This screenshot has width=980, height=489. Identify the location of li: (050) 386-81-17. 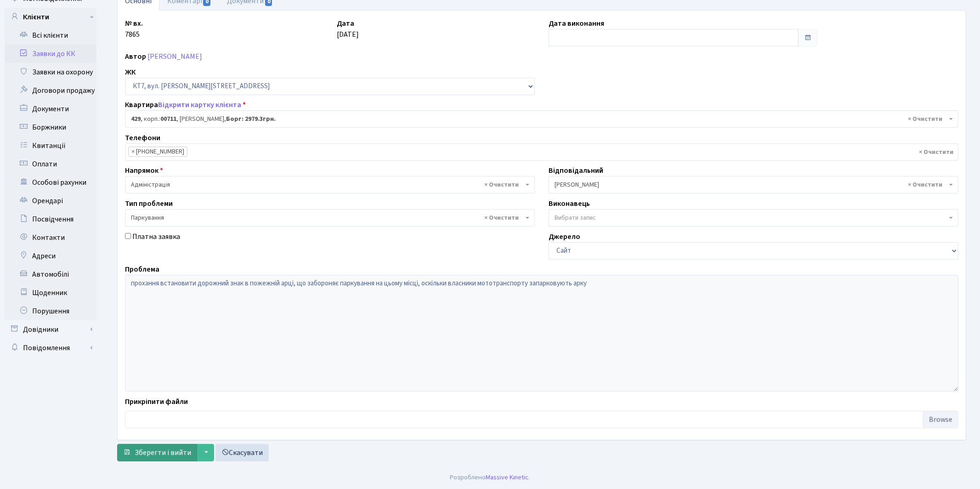
(157, 152).